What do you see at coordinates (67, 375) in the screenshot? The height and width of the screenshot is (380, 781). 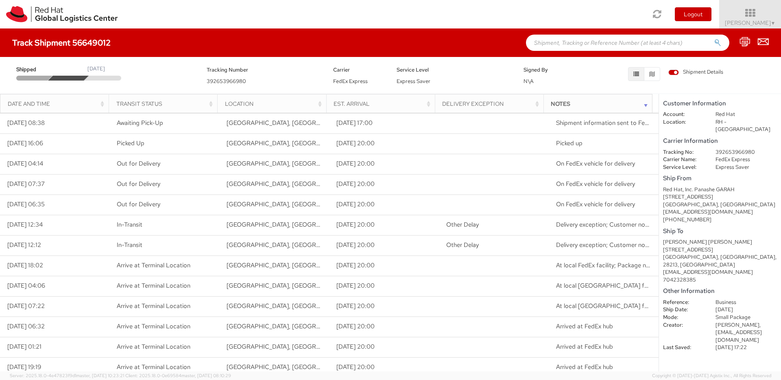 I see `span: Server: 2025.18.0-4e47823f9d1` at bounding box center [67, 375].